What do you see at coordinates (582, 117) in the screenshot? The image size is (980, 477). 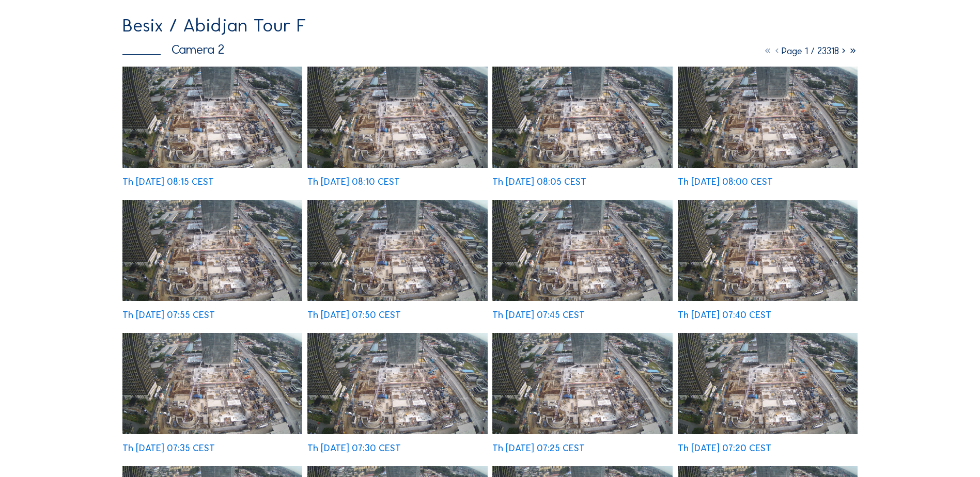 I see `img: image_53264963` at bounding box center [582, 117].